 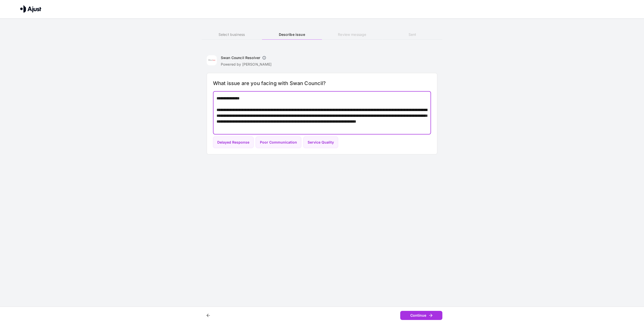 What do you see at coordinates (31, 9) in the screenshot?
I see `img: Ajust` at bounding box center [31, 9].